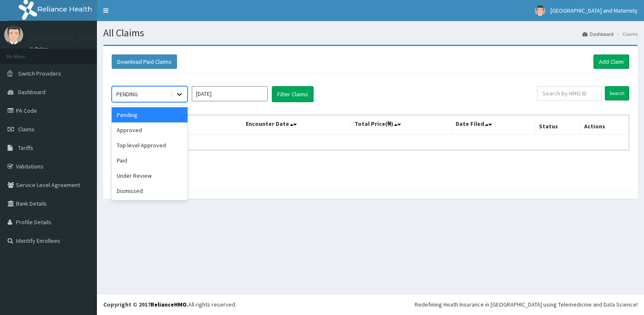 Image resolution: width=644 pixels, height=315 pixels. What do you see at coordinates (617, 93) in the screenshot?
I see `input: Search` at bounding box center [617, 93].